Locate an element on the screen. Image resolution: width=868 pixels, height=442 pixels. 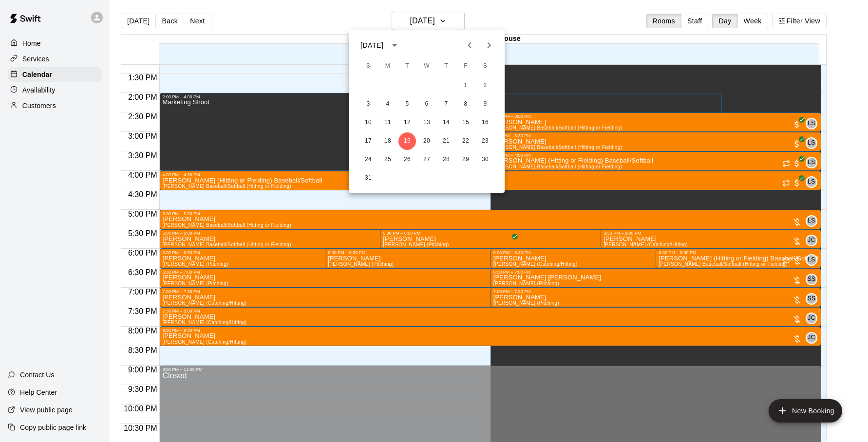
button: 25 is located at coordinates (388, 159).